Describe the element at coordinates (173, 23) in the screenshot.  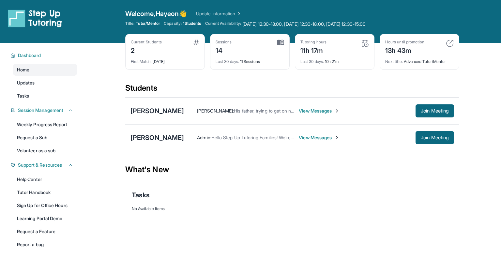
I see `span: Capacity:` at that location.